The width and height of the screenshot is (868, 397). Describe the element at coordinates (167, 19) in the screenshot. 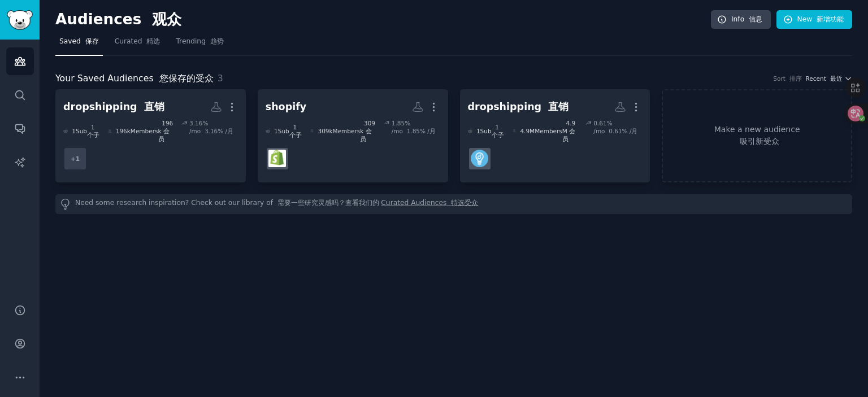

I see `font: 观众` at that location.